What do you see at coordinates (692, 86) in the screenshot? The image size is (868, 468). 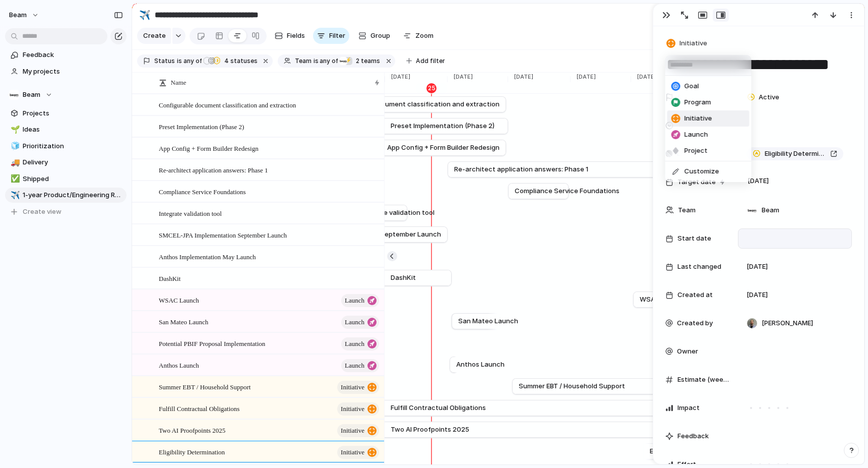 I see `span: Goal` at bounding box center [692, 86].